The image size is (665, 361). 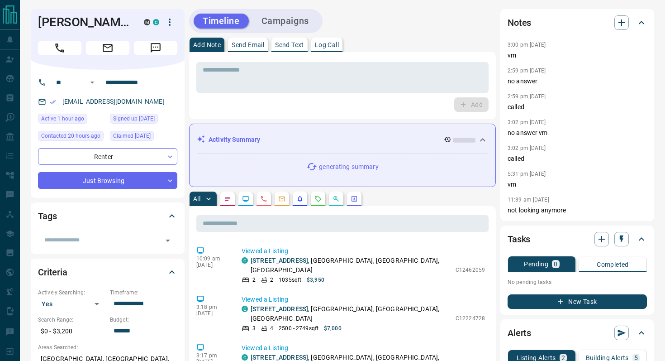 What do you see at coordinates (207, 45) in the screenshot?
I see `p: Add Note` at bounding box center [207, 45].